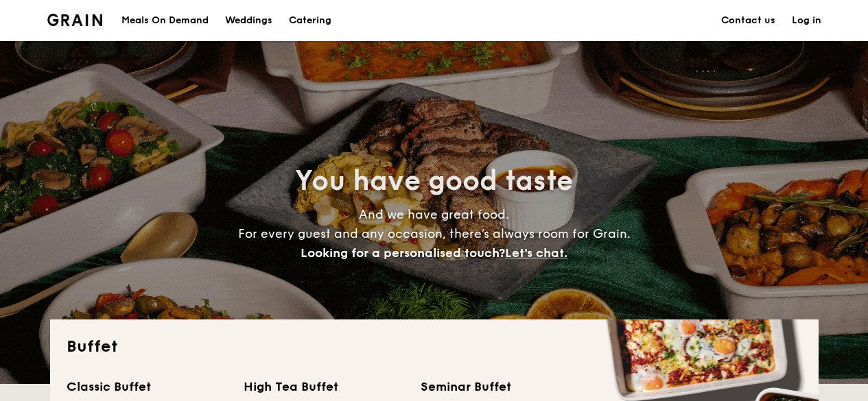  I want to click on h2: Buffet, so click(434, 347).